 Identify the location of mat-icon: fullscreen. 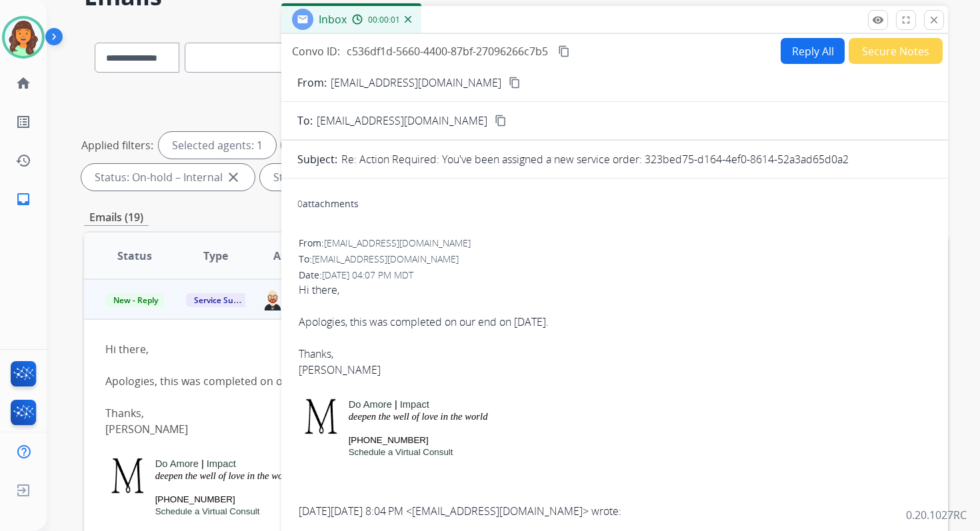
(906, 20).